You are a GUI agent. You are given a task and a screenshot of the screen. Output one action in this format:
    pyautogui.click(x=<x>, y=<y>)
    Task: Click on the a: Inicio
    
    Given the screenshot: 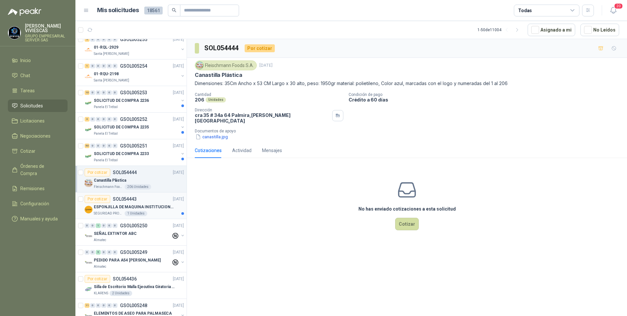 What is the action you would take?
    pyautogui.click(x=38, y=60)
    